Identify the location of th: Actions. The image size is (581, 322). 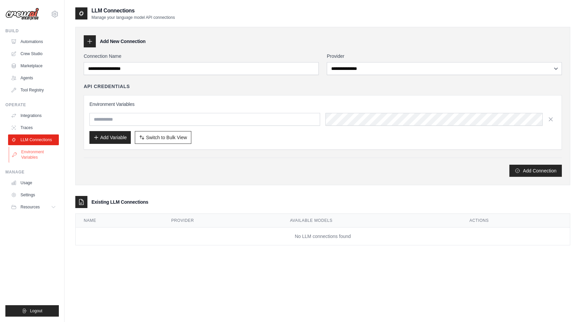
(515, 220).